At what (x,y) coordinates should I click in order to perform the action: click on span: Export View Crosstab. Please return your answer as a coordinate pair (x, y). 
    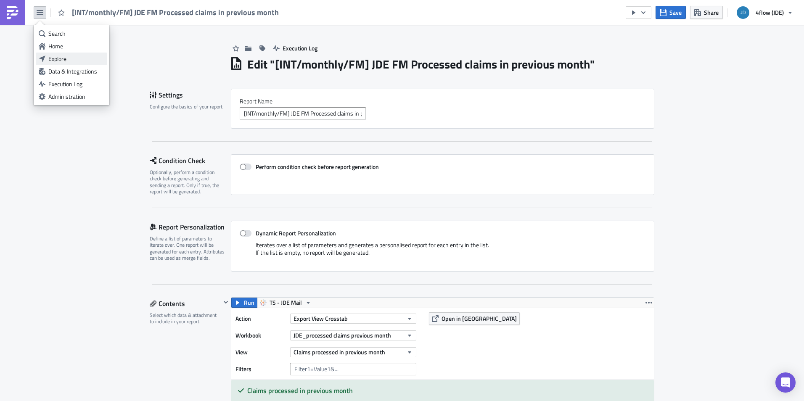
    Looking at the image, I should click on (320, 318).